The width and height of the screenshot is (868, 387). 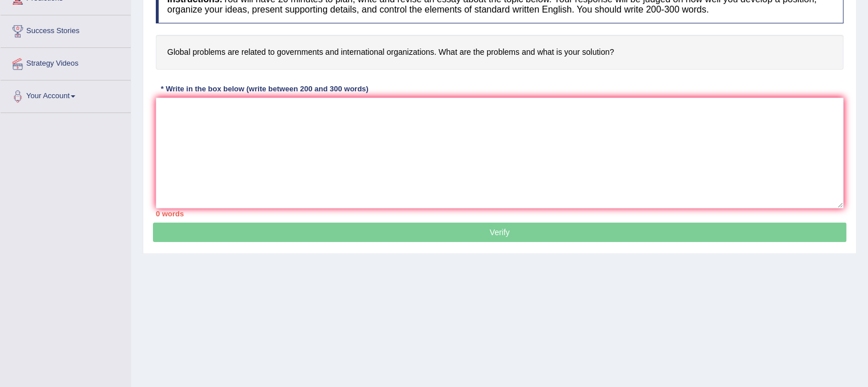 What do you see at coordinates (65, 30) in the screenshot?
I see `a: Success Stories` at bounding box center [65, 30].